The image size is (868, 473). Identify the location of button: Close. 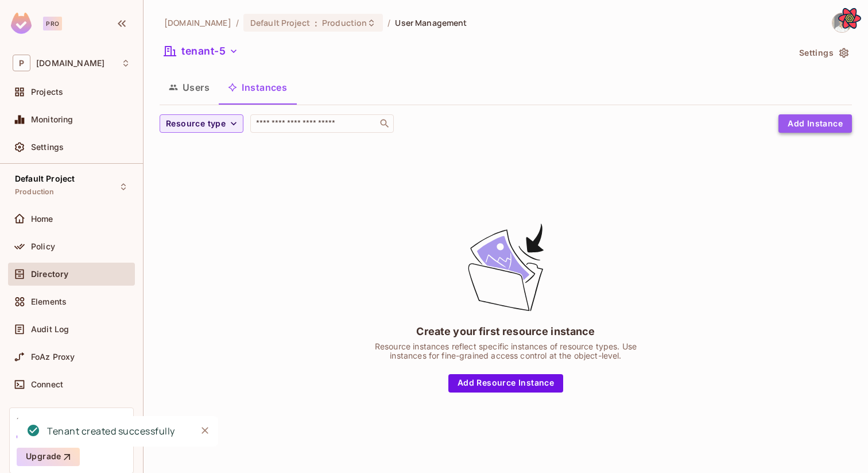
(205, 430).